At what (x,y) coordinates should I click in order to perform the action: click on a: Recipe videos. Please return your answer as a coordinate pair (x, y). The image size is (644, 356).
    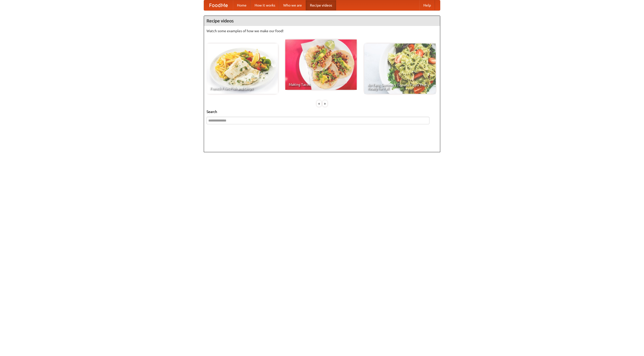
    Looking at the image, I should click on (321, 5).